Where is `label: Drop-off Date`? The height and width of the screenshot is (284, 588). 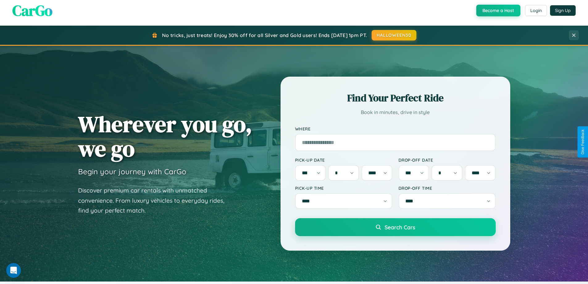 label: Drop-off Date is located at coordinates (447, 160).